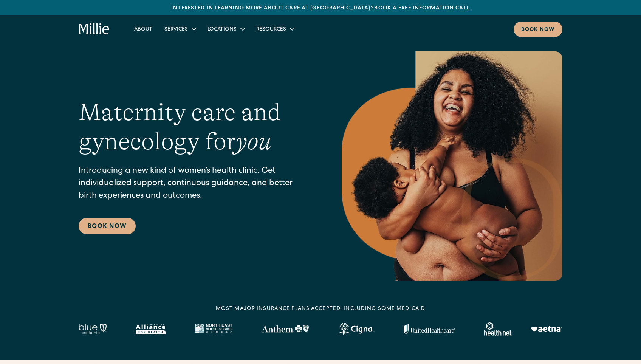 The height and width of the screenshot is (364, 641). What do you see at coordinates (93, 328) in the screenshot?
I see `img: Blue California logo` at bounding box center [93, 328].